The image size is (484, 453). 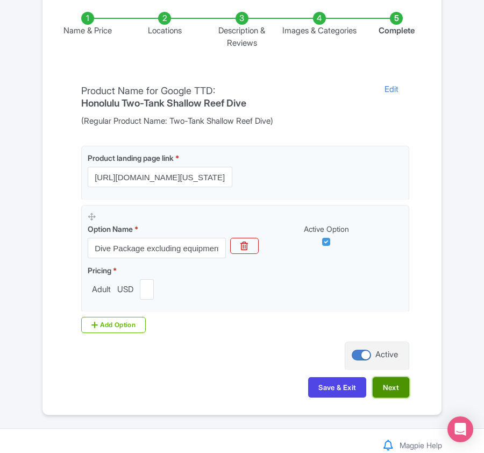 What do you see at coordinates (160, 177) in the screenshot?
I see `input: Product landing page link` at bounding box center [160, 177].